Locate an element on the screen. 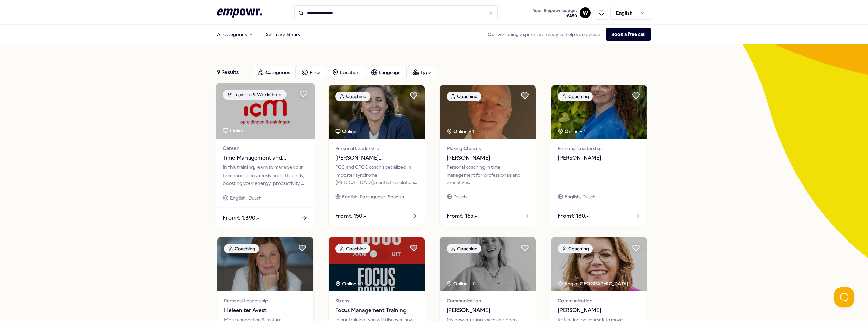 The image size is (868, 321). div: Personal coaching in time management for professionals and executives. is located at coordinates (488, 174).